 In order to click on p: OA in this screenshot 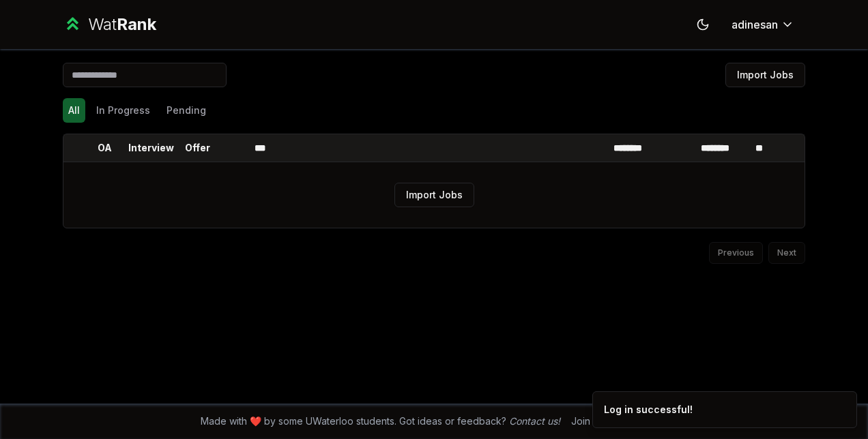, I will do `click(104, 148)`.